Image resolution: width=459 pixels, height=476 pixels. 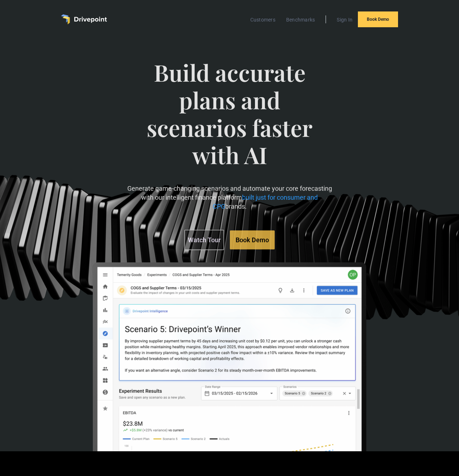 What do you see at coordinates (84, 19) in the screenshot?
I see `a: home` at bounding box center [84, 19].